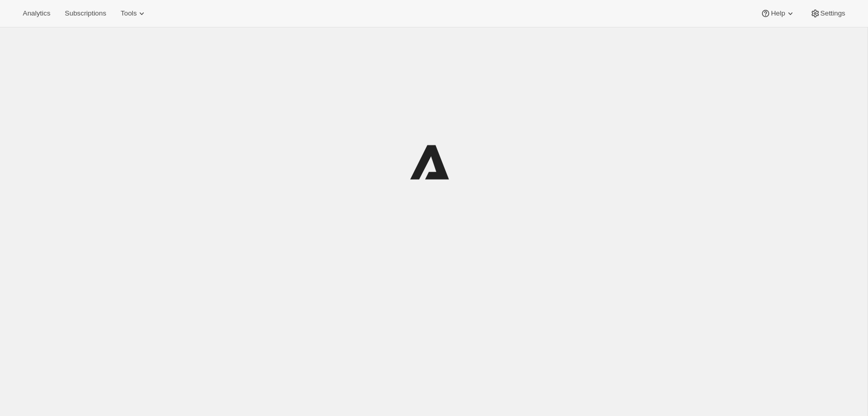 The height and width of the screenshot is (416, 868). What do you see at coordinates (128, 13) in the screenshot?
I see `span: Tools` at bounding box center [128, 13].